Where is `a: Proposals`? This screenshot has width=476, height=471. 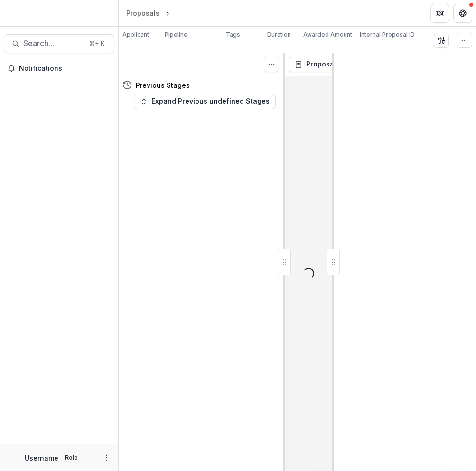
a: Proposals is located at coordinates (143, 13).